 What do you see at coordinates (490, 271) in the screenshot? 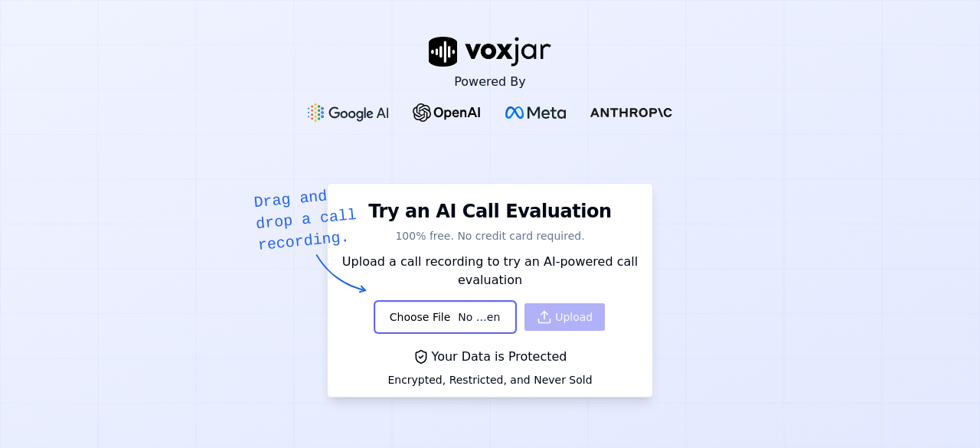
I see `p: Upload a call recording to try an AI-powered call evaluation` at bounding box center [490, 271].